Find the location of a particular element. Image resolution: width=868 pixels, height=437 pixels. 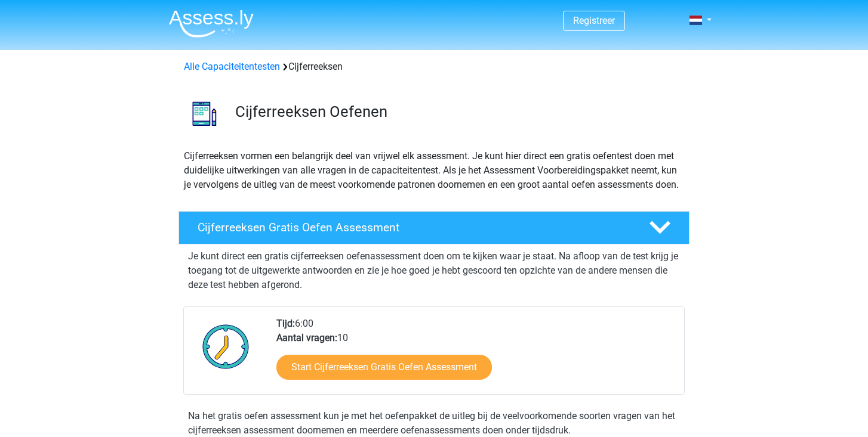

a: Registreer is located at coordinates (594, 21).